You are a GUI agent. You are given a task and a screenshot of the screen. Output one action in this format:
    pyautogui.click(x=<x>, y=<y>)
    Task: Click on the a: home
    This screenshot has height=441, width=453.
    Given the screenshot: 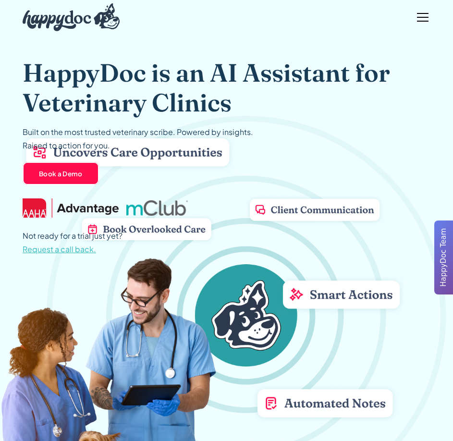 What is the action you would take?
    pyautogui.click(x=71, y=17)
    